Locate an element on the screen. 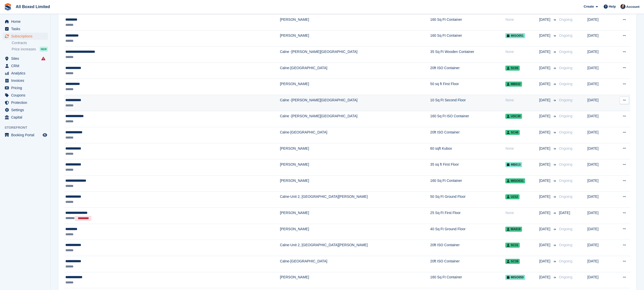 Image resolution: width=644 pixels, height=290 pixels. td: 25 Sq Ft First Floor is located at coordinates (468, 216).